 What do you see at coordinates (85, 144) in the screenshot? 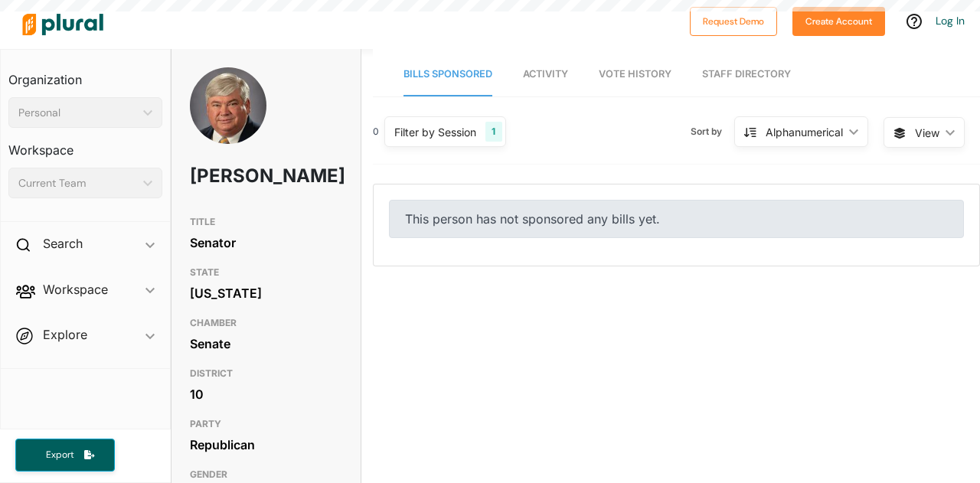
I see `h3: Workspace` at bounding box center [85, 144].